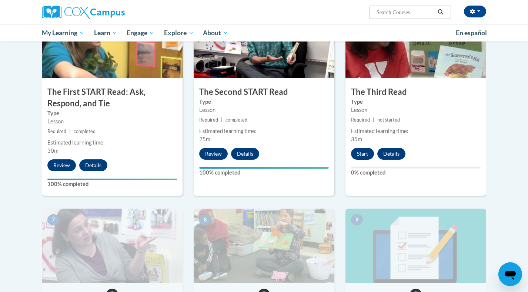  Describe the element at coordinates (179, 33) in the screenshot. I see `span: Explore` at that location.